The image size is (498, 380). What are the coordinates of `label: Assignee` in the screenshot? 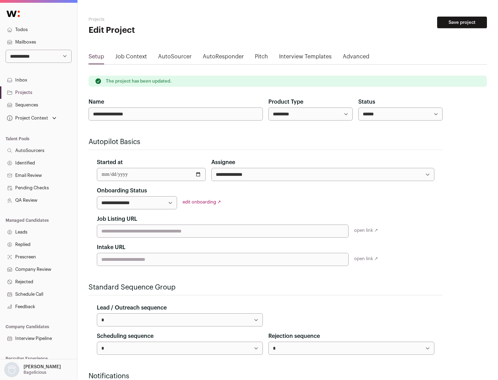 It's located at (223, 163).